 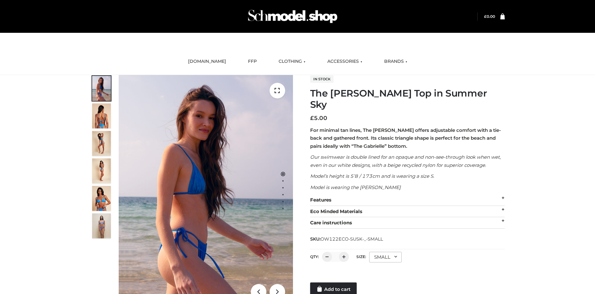 What do you see at coordinates (101, 143) in the screenshot?
I see `img: 4.Alex-top_CN-1-1-2.jpg` at bounding box center [101, 143].